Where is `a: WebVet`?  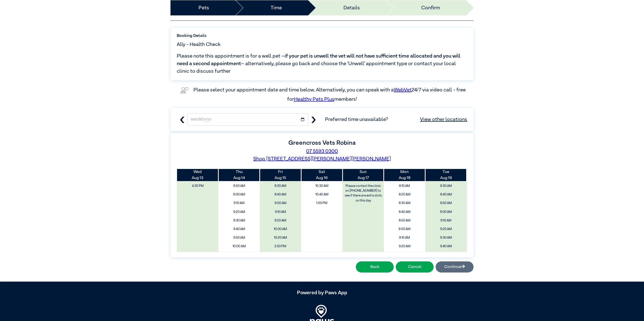 a: WebVet is located at coordinates (403, 90).